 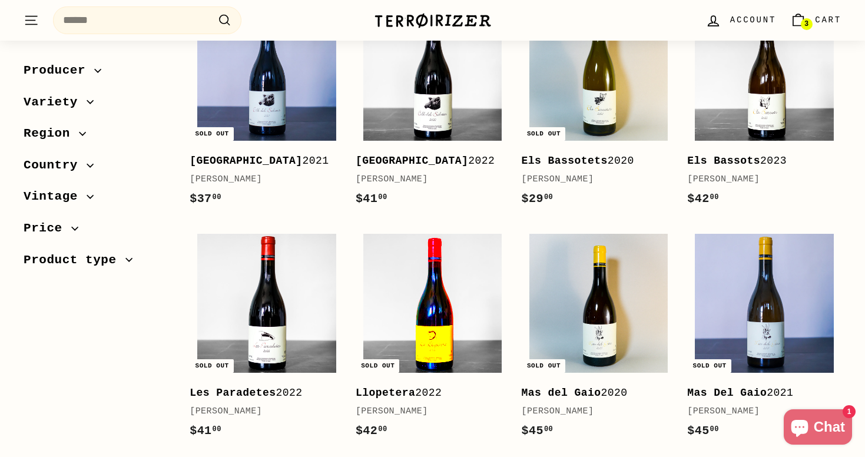 What do you see at coordinates (565, 161) in the screenshot?
I see `b: Els Bassotets` at bounding box center [565, 161].